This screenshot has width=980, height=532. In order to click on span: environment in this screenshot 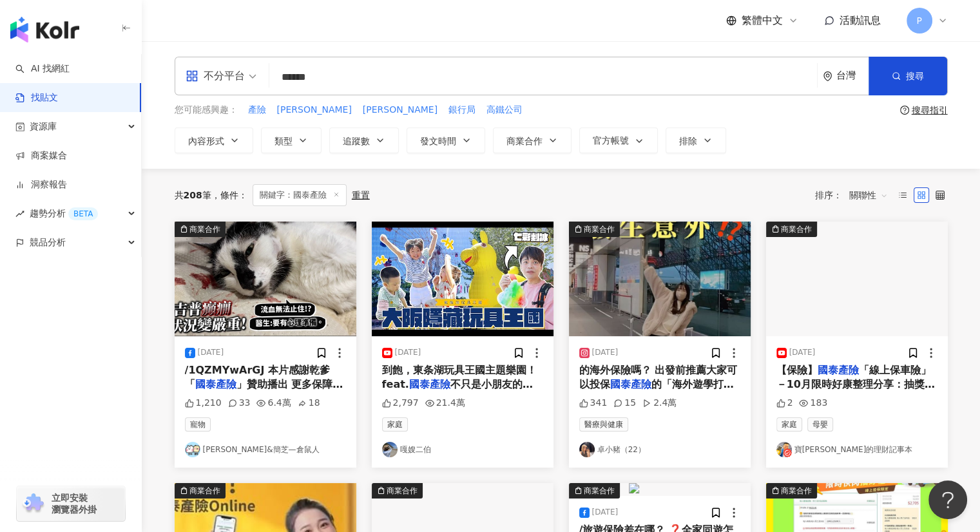, I will do `click(828, 76)`.